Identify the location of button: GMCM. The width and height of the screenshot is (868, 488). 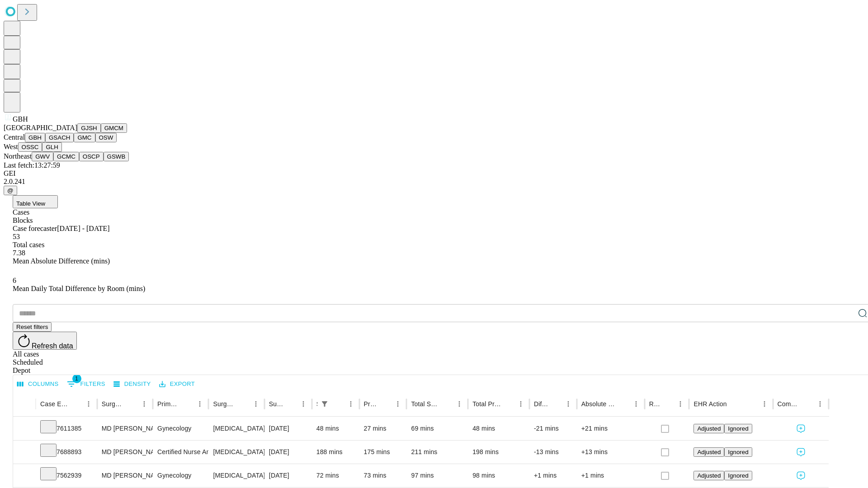
(114, 128).